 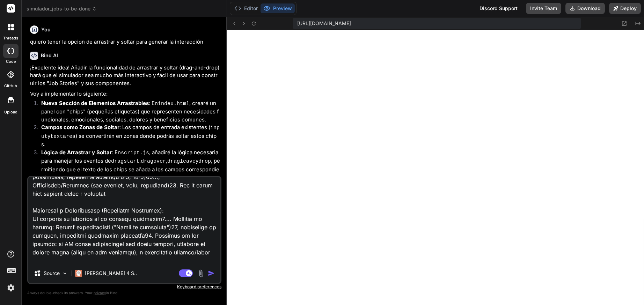 I want to click on p: Source, so click(x=52, y=273).